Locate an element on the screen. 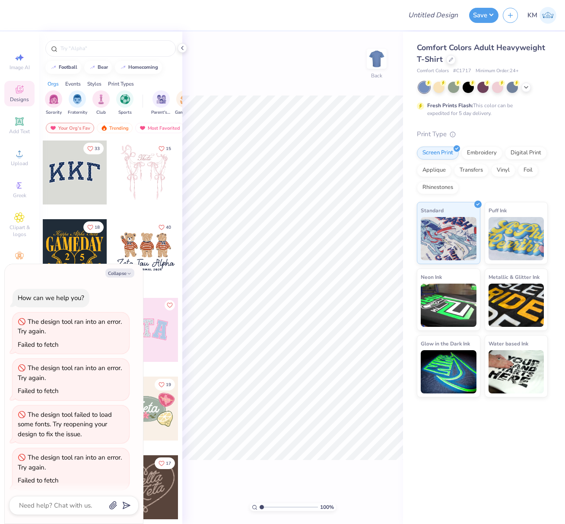 Image resolution: width=565 pixels, height=524 pixels. img: Parent's Weekend Image is located at coordinates (161, 99).